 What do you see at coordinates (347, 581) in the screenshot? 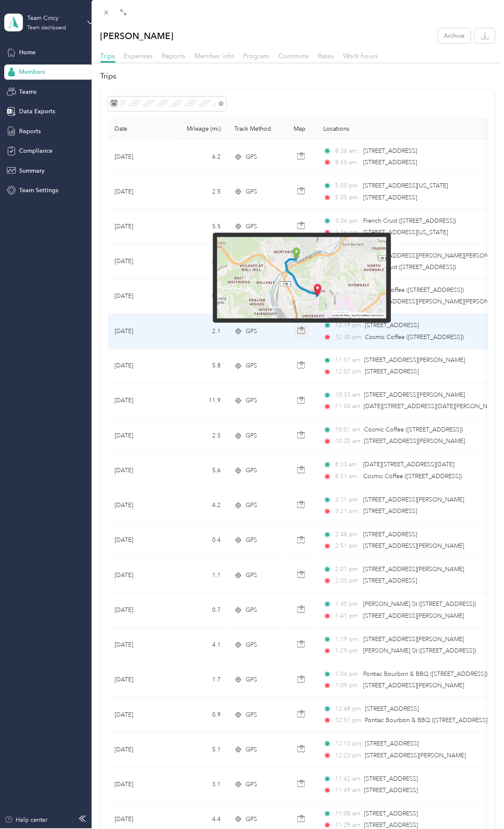
I see `span: 2:03 pm` at bounding box center [347, 581].